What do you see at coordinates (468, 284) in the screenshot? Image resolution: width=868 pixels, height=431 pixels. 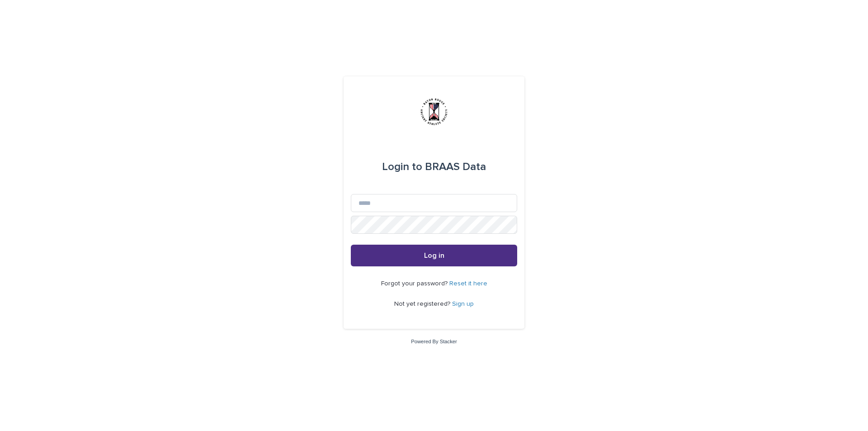 I see `a: Reset it here` at bounding box center [468, 284].